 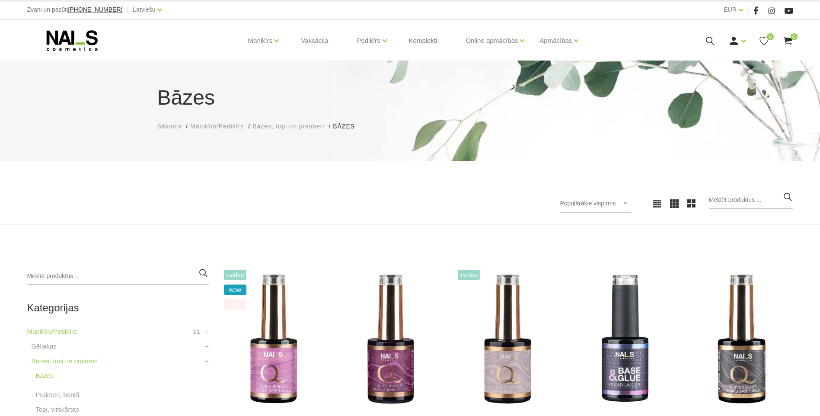 What do you see at coordinates (235, 304) in the screenshot?
I see `span: top` at bounding box center [235, 304].